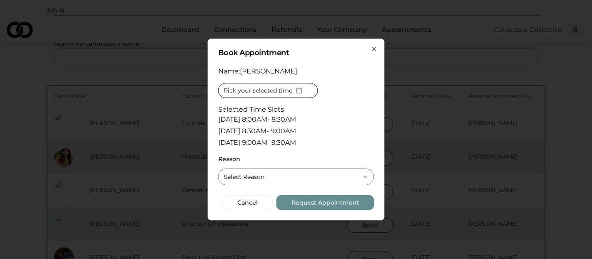  What do you see at coordinates (268, 91) in the screenshot?
I see `button: Pick your selected time` at bounding box center [268, 91].